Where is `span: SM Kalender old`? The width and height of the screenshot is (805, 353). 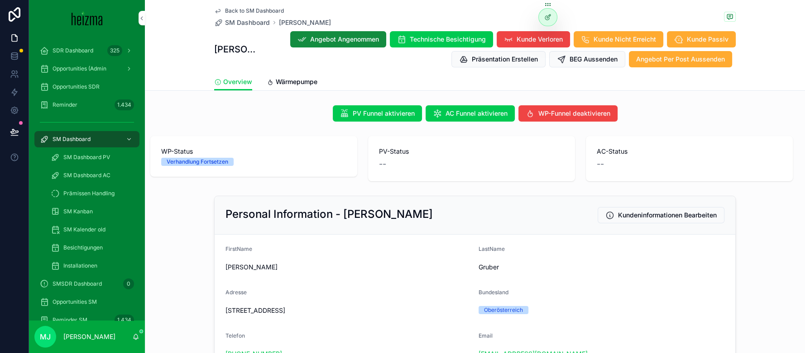 span: SM Kalender old is located at coordinates (84, 230).